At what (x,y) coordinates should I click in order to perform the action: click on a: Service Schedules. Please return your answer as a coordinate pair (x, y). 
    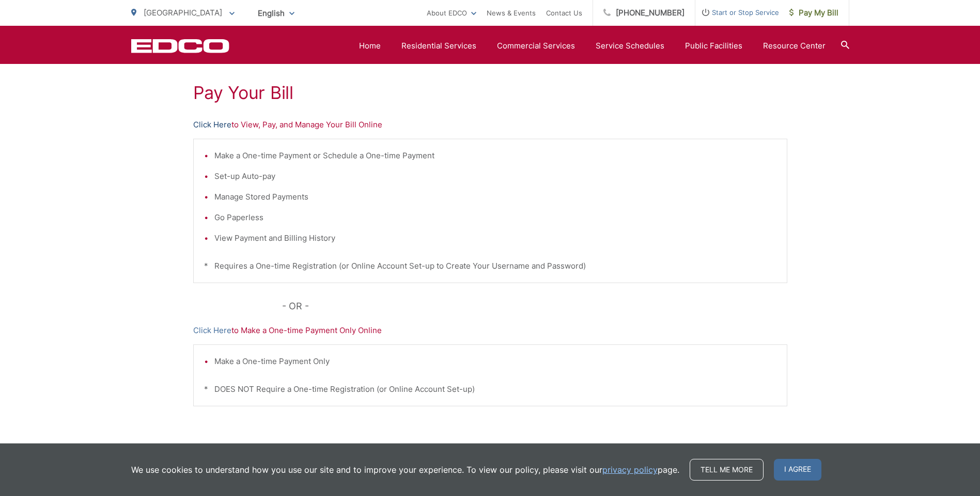
    Looking at the image, I should click on (629, 46).